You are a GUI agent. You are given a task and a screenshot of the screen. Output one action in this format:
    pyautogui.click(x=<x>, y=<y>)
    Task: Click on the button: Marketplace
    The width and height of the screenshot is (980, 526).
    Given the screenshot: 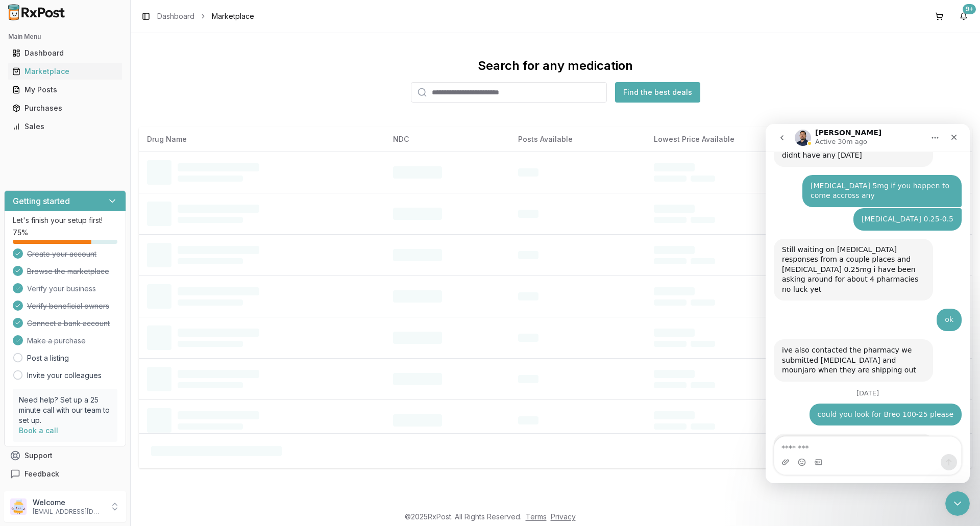 What is the action you would take?
    pyautogui.click(x=65, y=72)
    